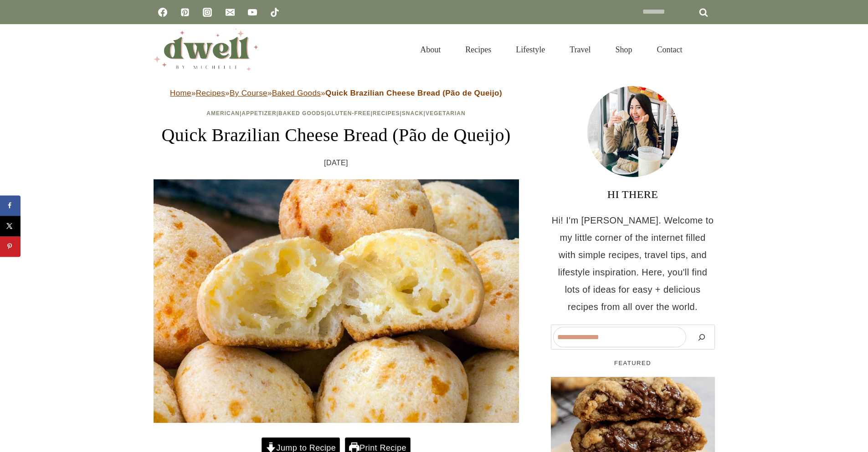 The height and width of the screenshot is (452, 868). I want to click on a: Gluten-Free, so click(349, 114).